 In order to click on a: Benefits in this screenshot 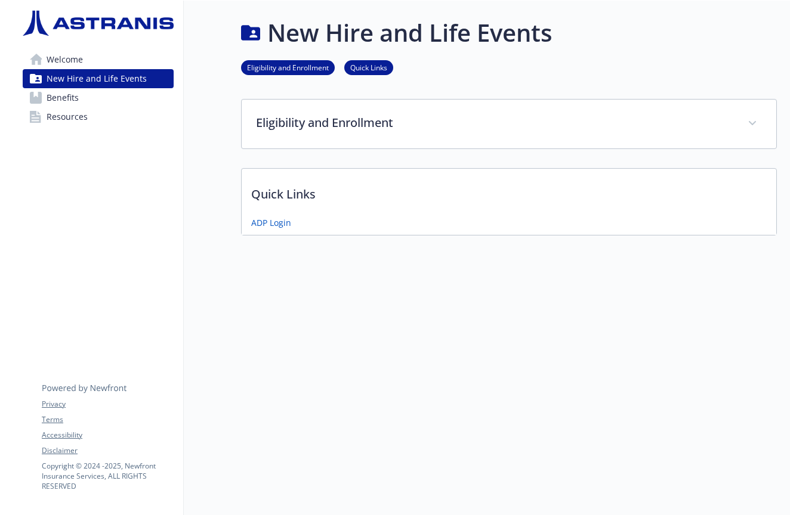, I will do `click(98, 98)`.